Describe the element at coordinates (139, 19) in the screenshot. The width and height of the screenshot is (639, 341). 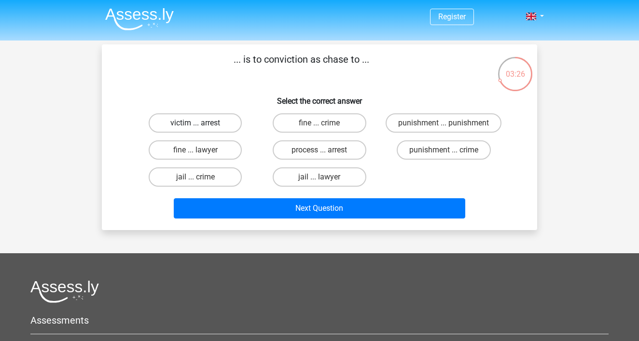
I see `img: Assessly` at that location.